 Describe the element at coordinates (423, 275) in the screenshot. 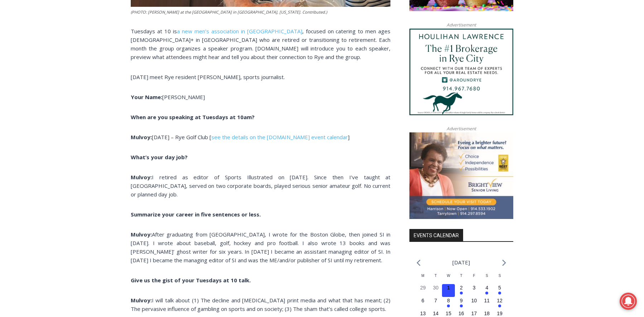

I see `span: M` at that location.